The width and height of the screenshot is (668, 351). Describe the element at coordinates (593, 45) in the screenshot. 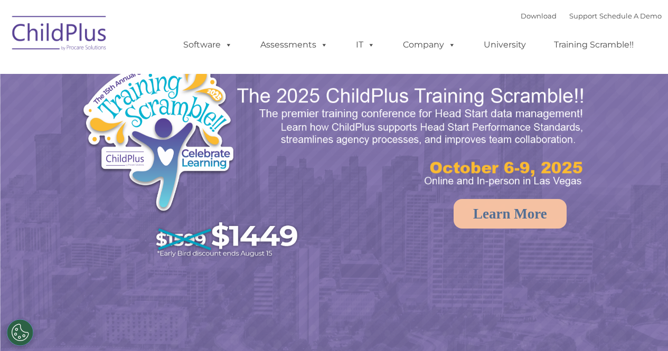

I see `a: Training Scramble!!` at that location.